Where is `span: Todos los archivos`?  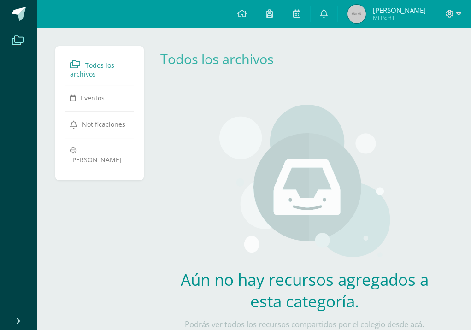 span: Todos los archivos is located at coordinates (92, 70).